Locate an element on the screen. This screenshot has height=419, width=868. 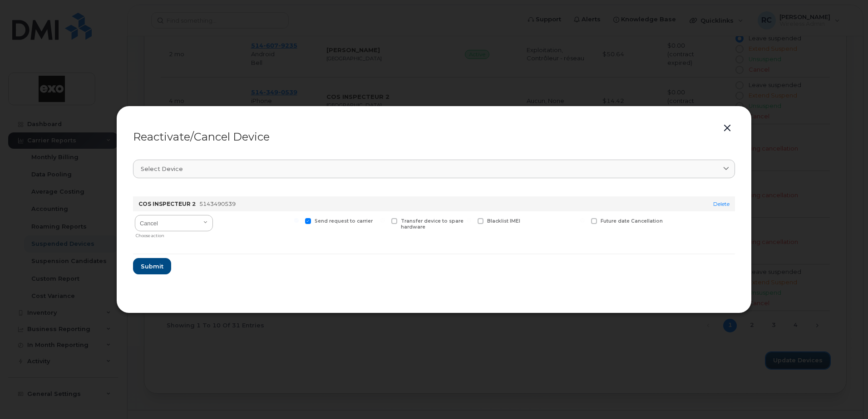
span: 5143490539 is located at coordinates (217, 204).